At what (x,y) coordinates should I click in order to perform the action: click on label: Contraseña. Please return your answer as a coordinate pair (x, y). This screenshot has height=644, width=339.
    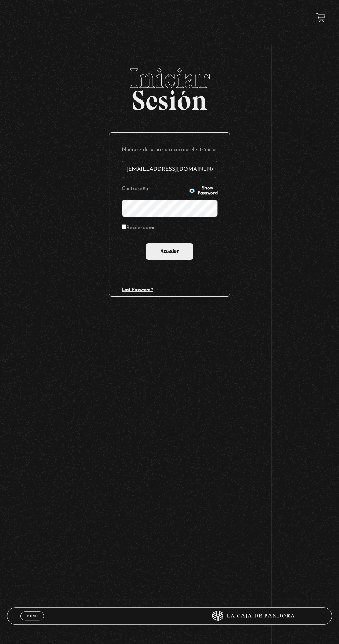
    Looking at the image, I should click on (154, 189).